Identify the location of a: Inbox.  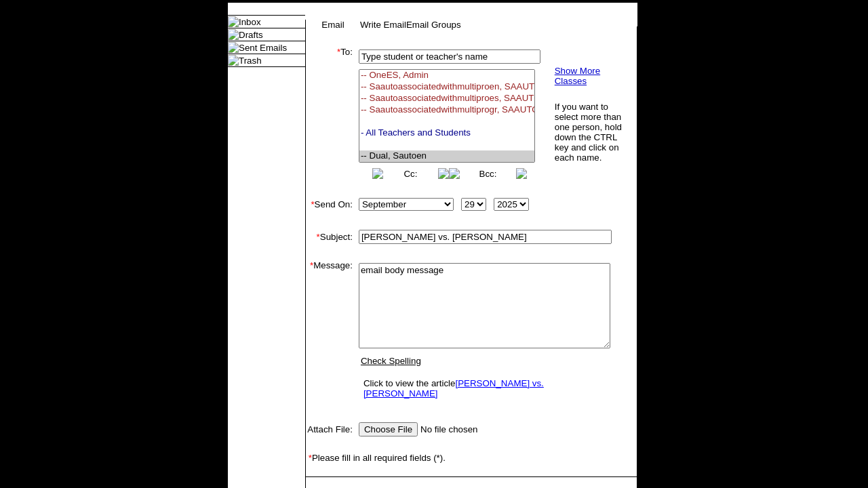
(250, 22).